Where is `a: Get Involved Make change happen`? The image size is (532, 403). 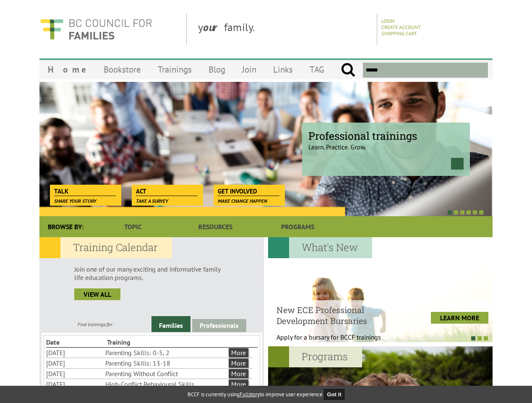
a: Get Involved Make change happen is located at coordinates (248, 191).